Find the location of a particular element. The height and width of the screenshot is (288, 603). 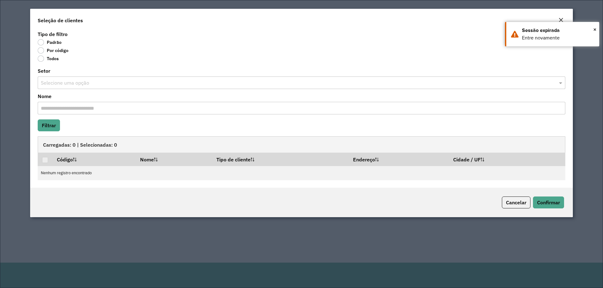

em: Fechar is located at coordinates (561, 20).